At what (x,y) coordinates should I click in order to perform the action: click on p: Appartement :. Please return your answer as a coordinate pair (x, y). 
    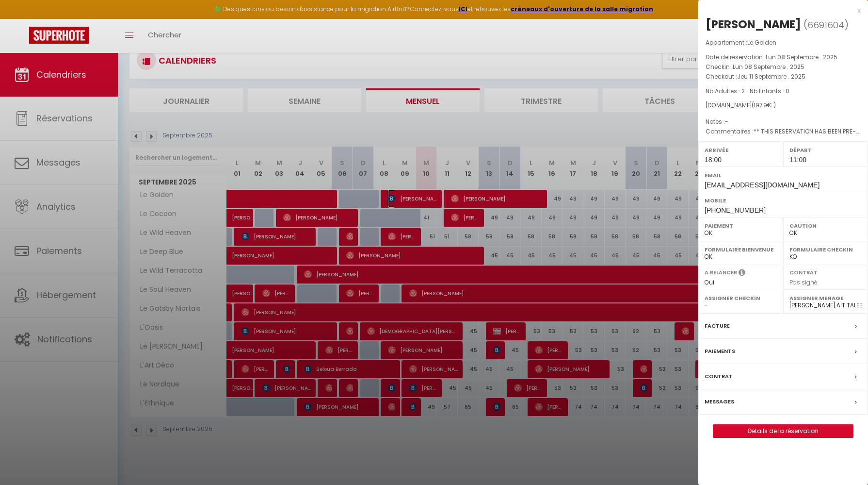
    Looking at the image, I should click on (783, 42).